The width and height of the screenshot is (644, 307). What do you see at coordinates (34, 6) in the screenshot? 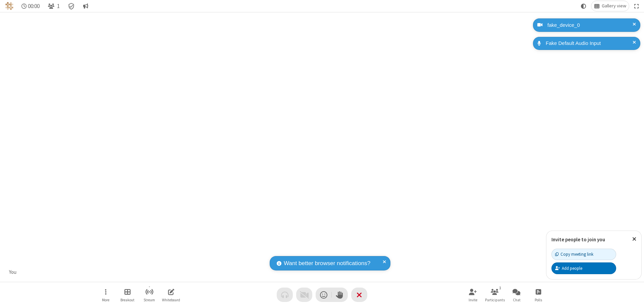
I see `span: 00:00` at bounding box center [34, 6].